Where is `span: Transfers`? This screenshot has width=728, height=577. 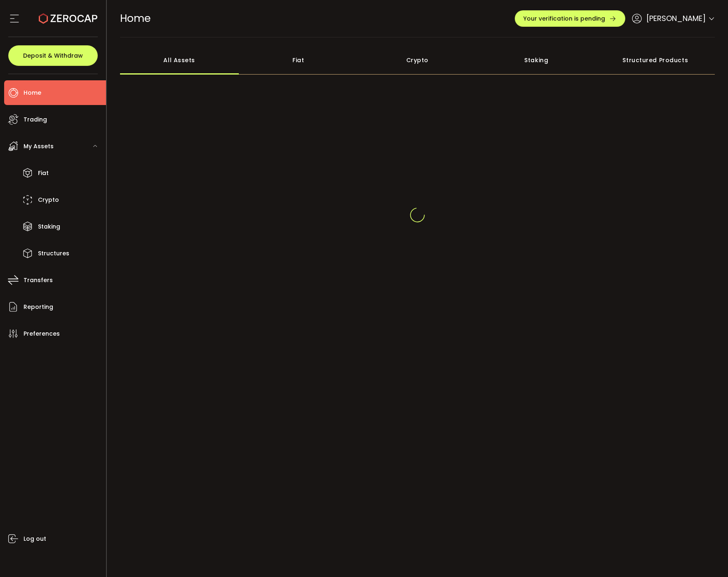 span: Transfers is located at coordinates (38, 280).